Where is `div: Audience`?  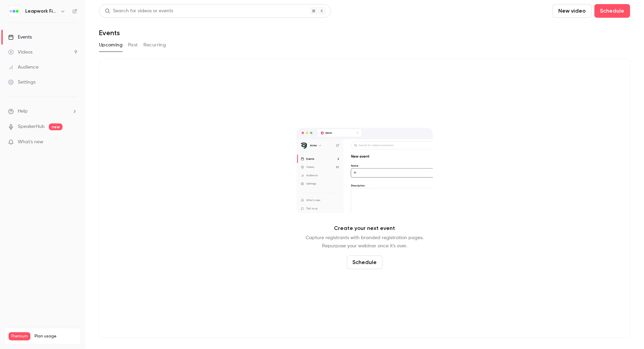
div: Audience is located at coordinates (23, 67).